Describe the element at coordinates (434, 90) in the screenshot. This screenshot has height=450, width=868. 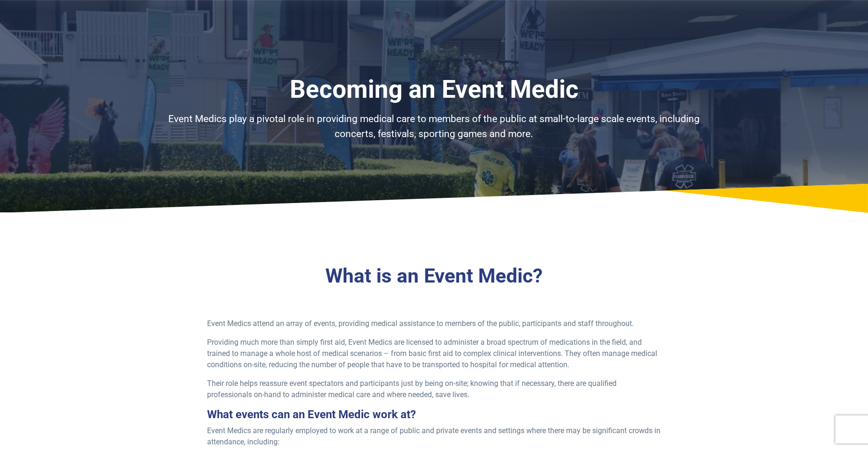
I see `h1: Becoming an Event Medic` at that location.